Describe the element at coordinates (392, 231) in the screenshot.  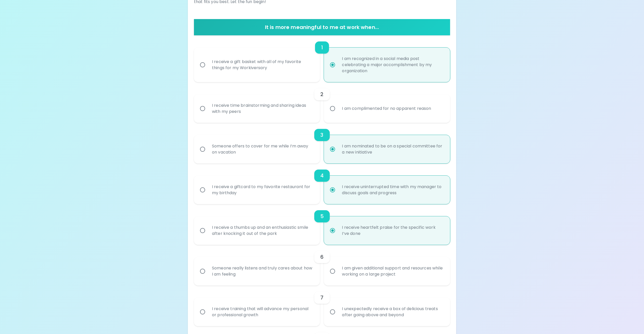
I see `div: I receive heartfelt praise for the specific work I’ve done` at that location.